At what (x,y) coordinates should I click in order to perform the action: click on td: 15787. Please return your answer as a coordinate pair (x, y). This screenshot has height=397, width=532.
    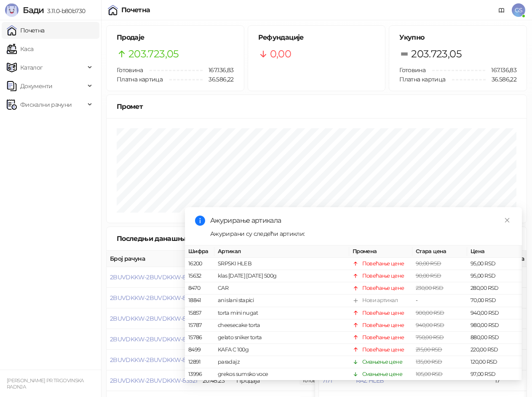
    Looking at the image, I should click on (200, 325).